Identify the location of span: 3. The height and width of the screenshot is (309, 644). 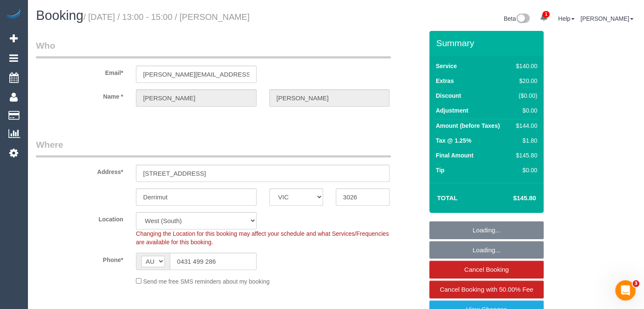
(636, 284).